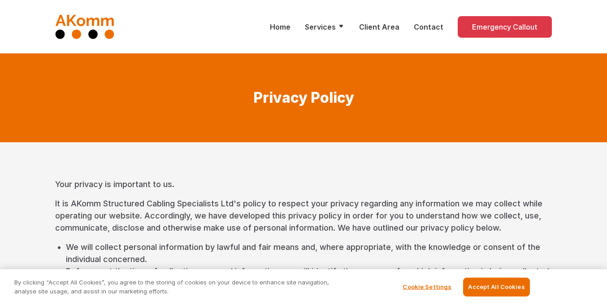 Image resolution: width=607 pixels, height=306 pixels. I want to click on a: Home, so click(280, 27).